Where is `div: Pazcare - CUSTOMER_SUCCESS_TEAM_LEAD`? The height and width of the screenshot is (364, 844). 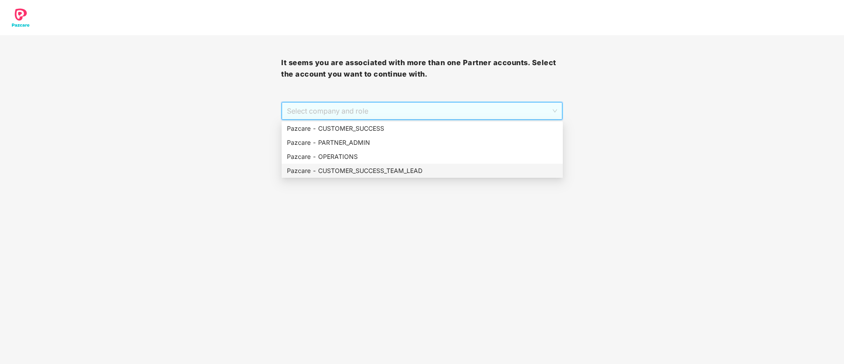
div: Pazcare - CUSTOMER_SUCCESS_TEAM_LEAD is located at coordinates (422, 171).